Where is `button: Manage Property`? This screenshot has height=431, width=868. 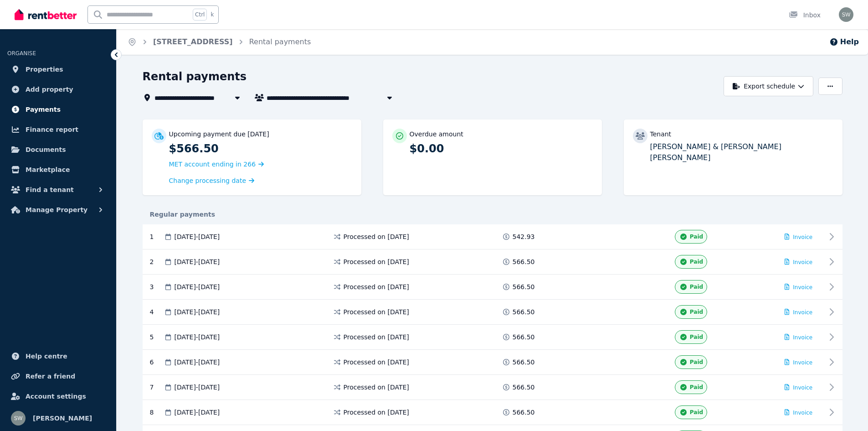 button: Manage Property is located at coordinates (58, 209).